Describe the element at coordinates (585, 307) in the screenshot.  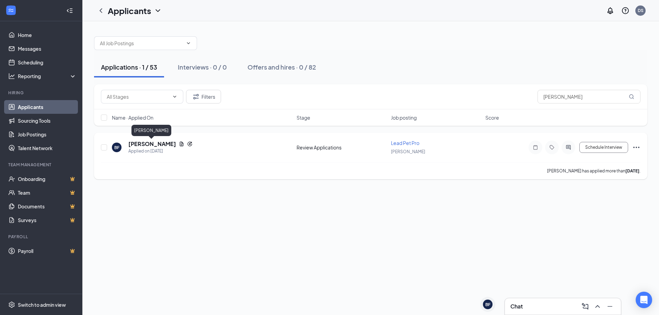
I see `button: ComposeMessage` at that location.